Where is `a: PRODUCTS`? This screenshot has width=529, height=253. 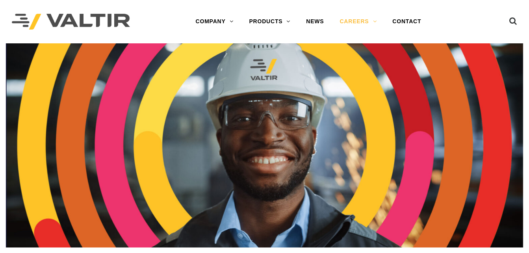
a: PRODUCTS is located at coordinates (269, 22).